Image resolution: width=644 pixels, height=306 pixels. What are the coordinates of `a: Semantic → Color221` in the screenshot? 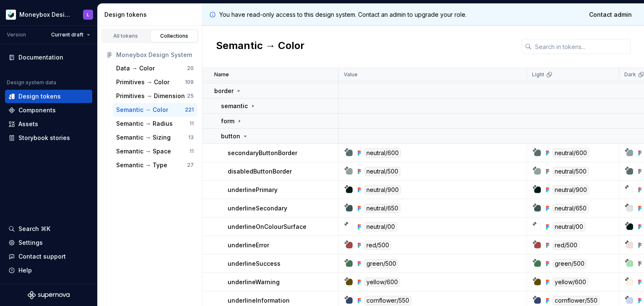 It's located at (155, 110).